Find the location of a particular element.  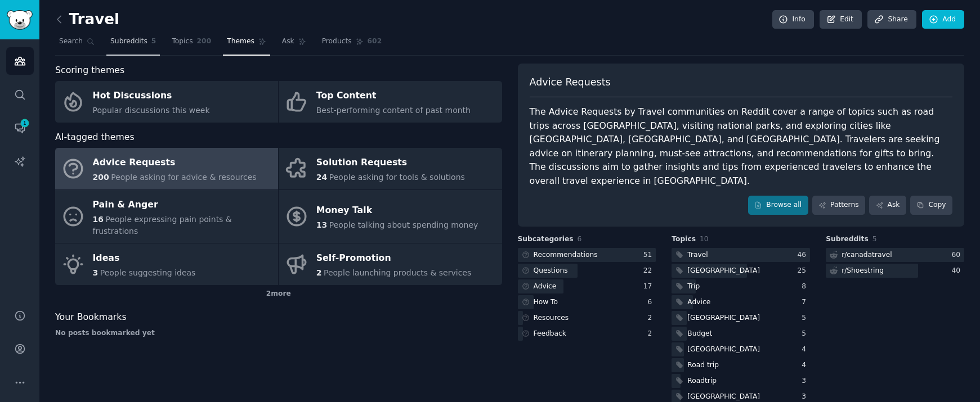

div: The Advice Requests by Travel communities on Reddit cover a range of topics such as road trips ac... is located at coordinates (741, 146).